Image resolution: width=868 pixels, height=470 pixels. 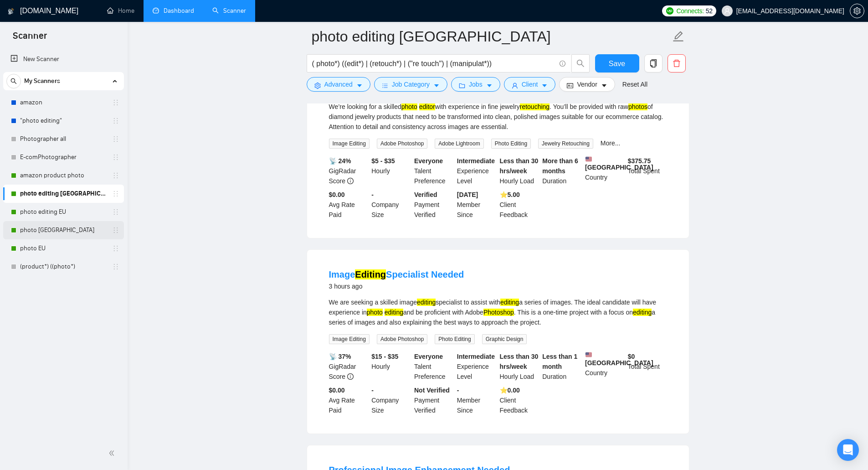 I want to click on div: Duration, so click(x=562, y=171).